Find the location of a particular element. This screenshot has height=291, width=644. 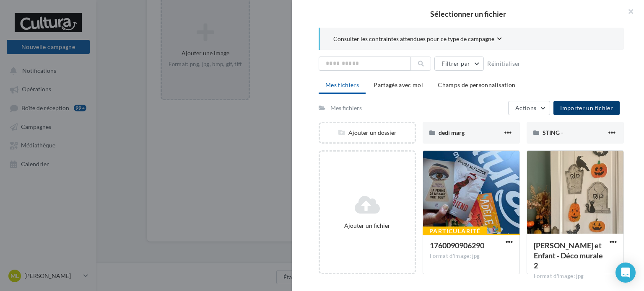

span: Champs de personnalisation is located at coordinates (476, 84).